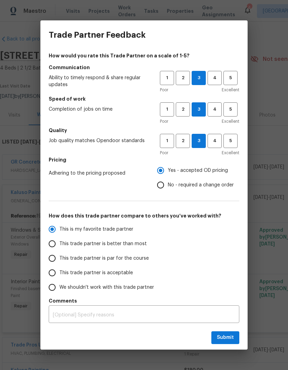 This screenshot has width=288, height=370. What do you see at coordinates (103, 244) in the screenshot?
I see `span: This trade partner is better than most` at bounding box center [103, 244].